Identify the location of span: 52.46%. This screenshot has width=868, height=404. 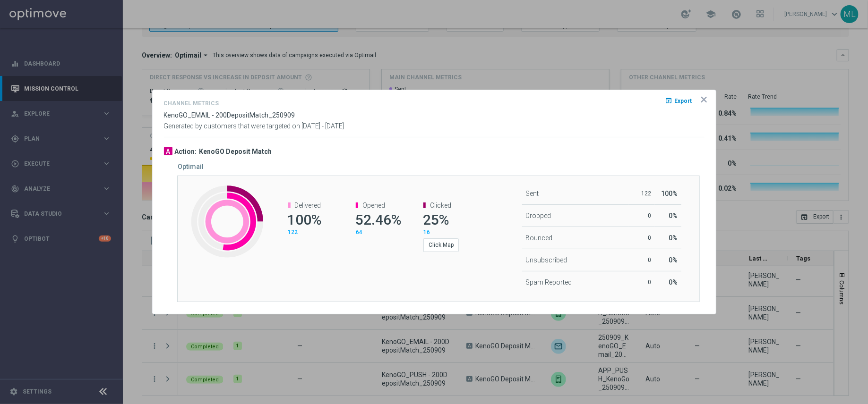
(378, 220).